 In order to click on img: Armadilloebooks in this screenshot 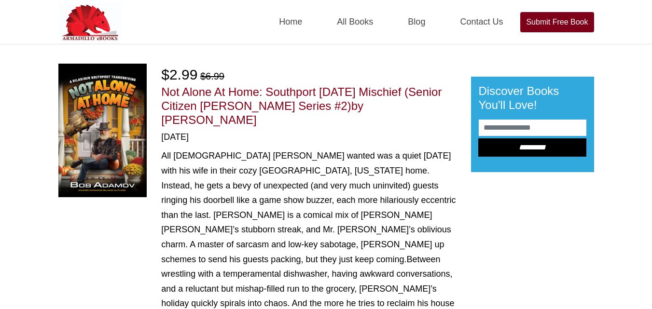, I will do `click(90, 22)`.